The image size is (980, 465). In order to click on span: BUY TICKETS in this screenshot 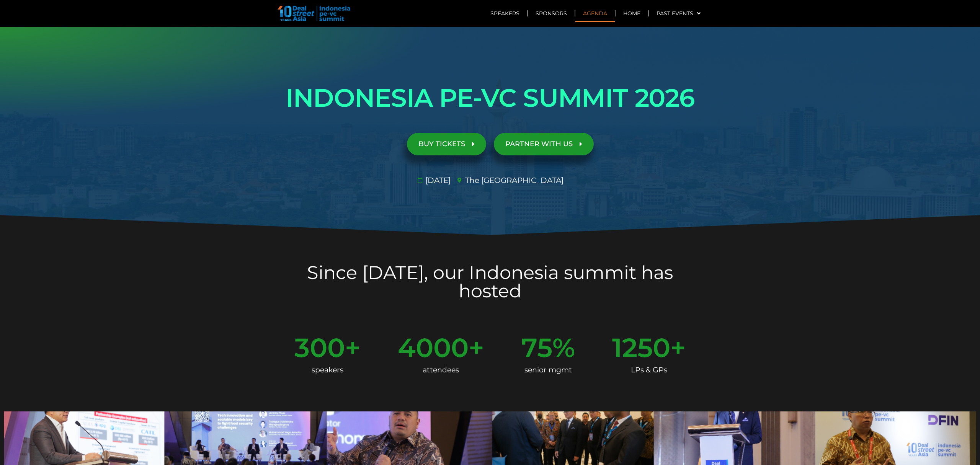, I will do `click(442, 144)`.